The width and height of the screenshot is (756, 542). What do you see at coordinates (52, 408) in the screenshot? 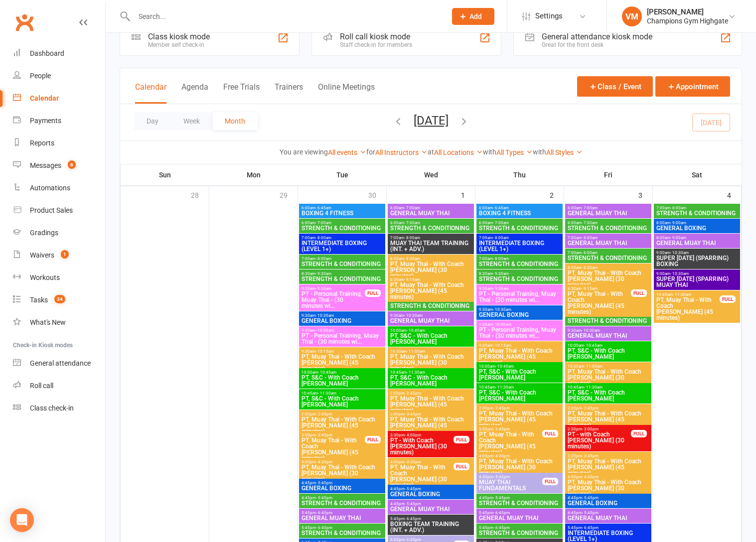
I see `div: Class check-in` at bounding box center [52, 408].